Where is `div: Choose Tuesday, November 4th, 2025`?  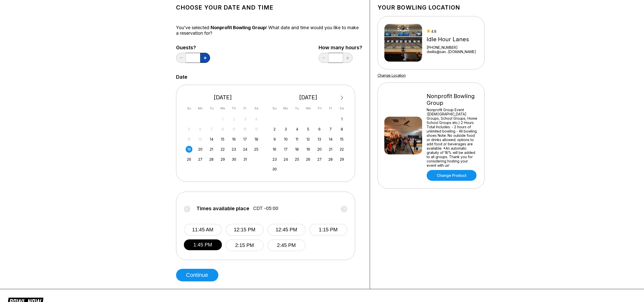 div: Choose Tuesday, November 4th, 2025 is located at coordinates (297, 129).